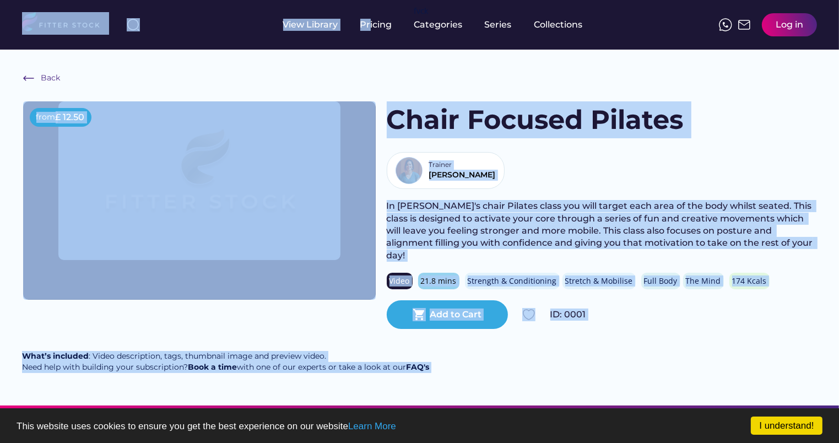 The width and height of the screenshot is (839, 443). What do you see at coordinates (599, 281) in the screenshot?
I see `div: Stretch & Mobilise` at bounding box center [599, 281].